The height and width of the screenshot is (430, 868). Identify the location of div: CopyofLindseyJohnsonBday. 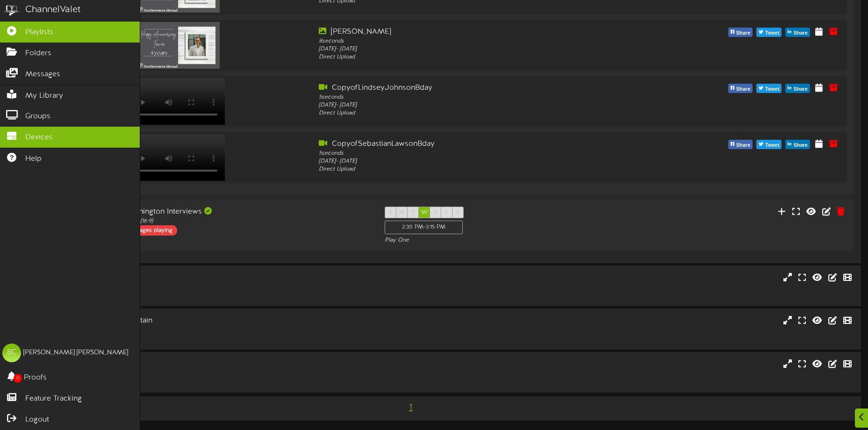
(479, 88).